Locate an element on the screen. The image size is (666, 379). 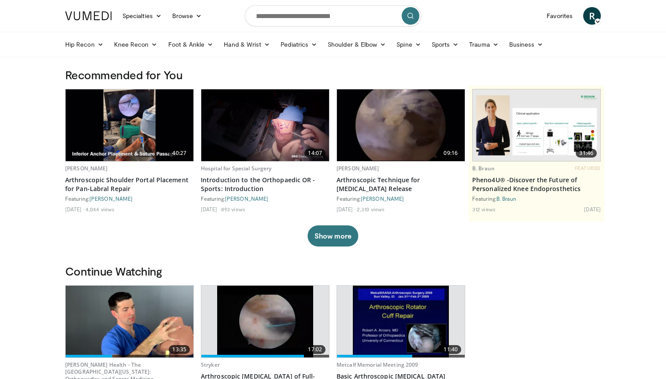
a: Stryker is located at coordinates (210, 365).